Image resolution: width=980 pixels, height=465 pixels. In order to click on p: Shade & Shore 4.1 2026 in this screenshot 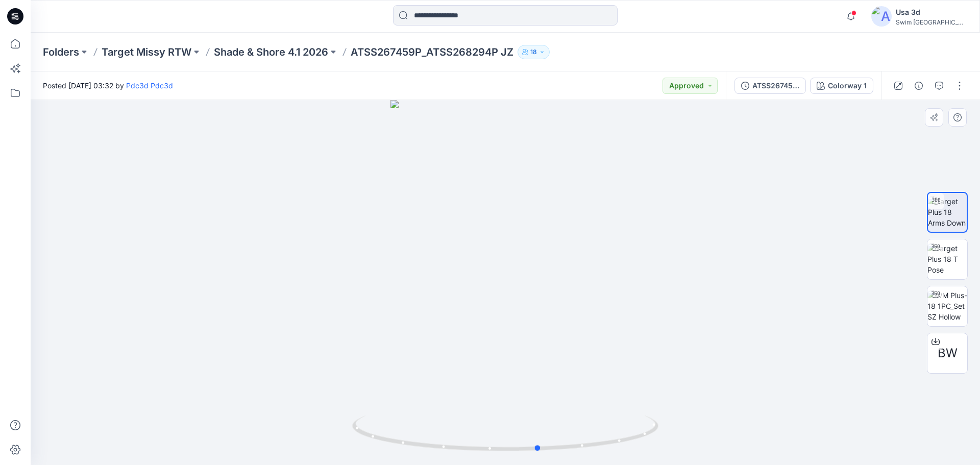, I will do `click(271, 52)`.